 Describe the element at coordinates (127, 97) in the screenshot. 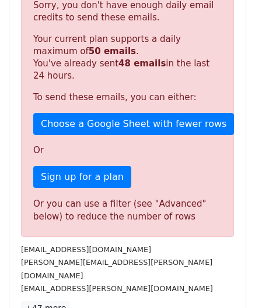

I see `p: To send these emails, you can either:` at that location.